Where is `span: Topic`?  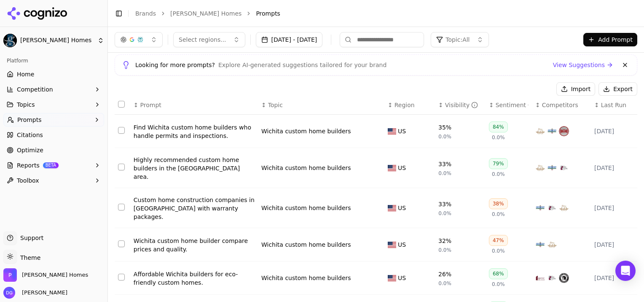
span: Topic is located at coordinates (275, 105).